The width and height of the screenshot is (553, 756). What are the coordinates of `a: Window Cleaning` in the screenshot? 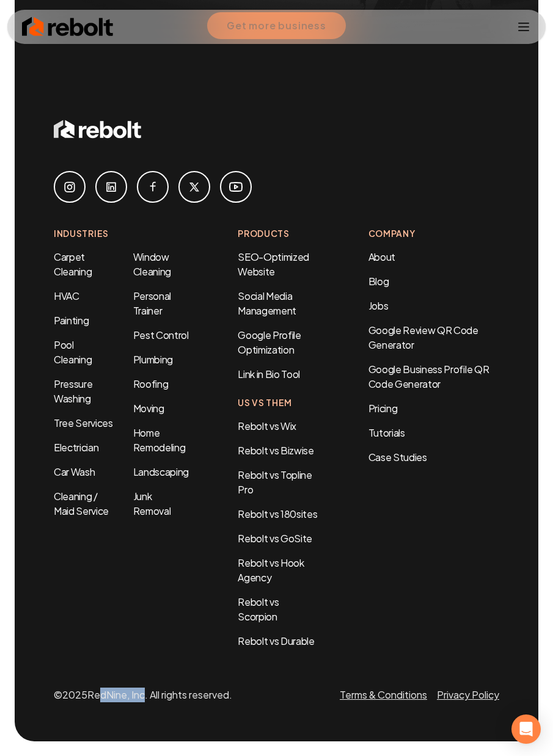 It's located at (152, 263).